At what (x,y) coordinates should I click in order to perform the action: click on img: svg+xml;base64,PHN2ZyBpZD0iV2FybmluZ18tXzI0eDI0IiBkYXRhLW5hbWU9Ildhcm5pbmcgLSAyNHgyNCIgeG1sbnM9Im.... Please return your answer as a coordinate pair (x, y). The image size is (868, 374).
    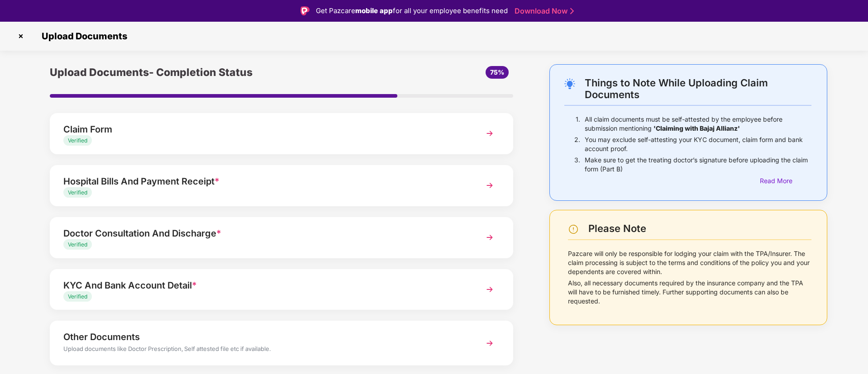
    Looking at the image, I should click on (573, 229).